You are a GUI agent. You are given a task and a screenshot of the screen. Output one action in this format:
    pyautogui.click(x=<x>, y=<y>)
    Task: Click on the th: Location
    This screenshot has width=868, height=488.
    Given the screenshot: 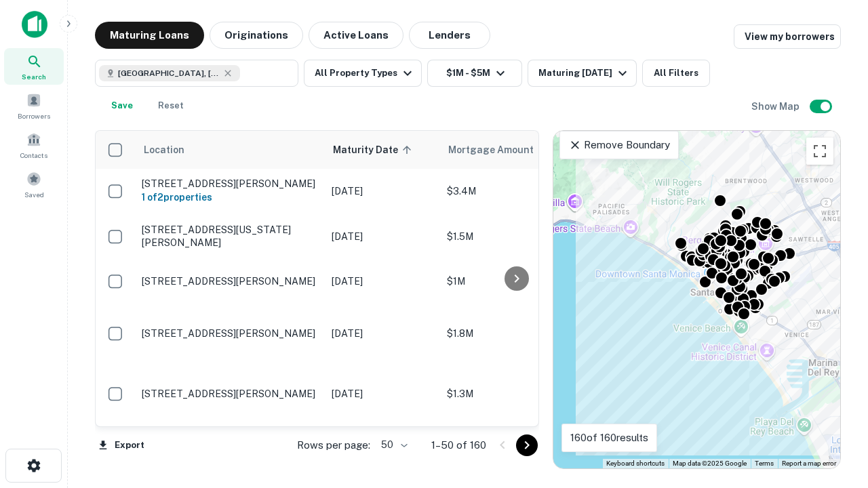 What is the action you would take?
    pyautogui.click(x=230, y=150)
    